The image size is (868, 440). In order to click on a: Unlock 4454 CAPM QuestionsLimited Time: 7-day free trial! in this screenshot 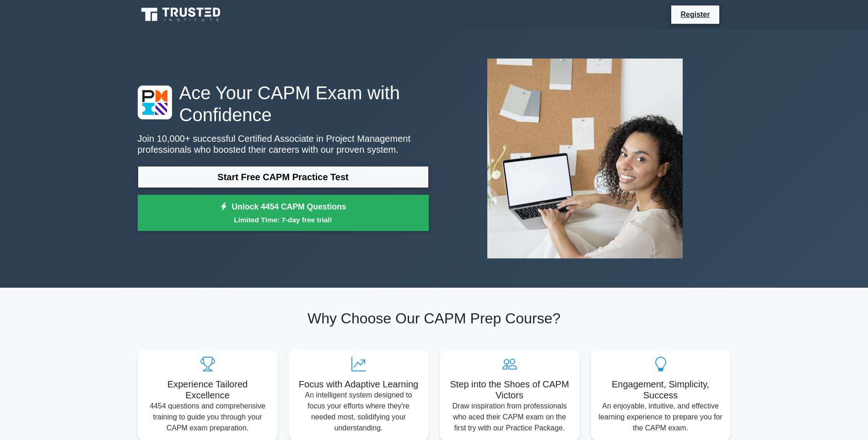, I will do `click(283, 213)`.